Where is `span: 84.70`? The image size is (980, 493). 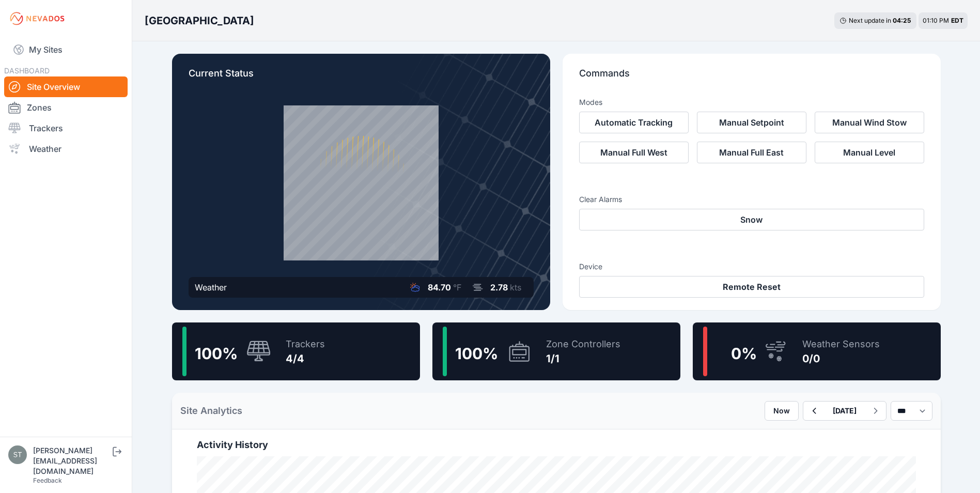 span: 84.70 is located at coordinates (439, 288).